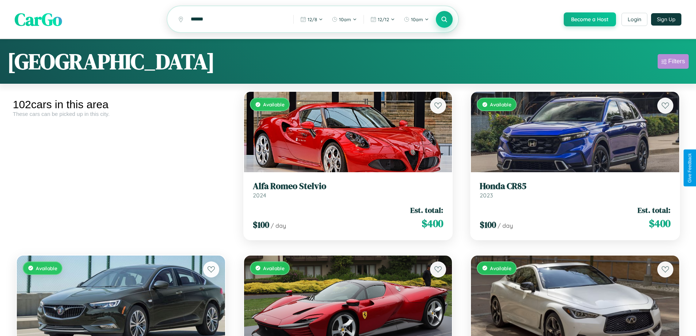 The image size is (696, 336). What do you see at coordinates (590, 19) in the screenshot?
I see `button: Become a Host` at bounding box center [590, 19].